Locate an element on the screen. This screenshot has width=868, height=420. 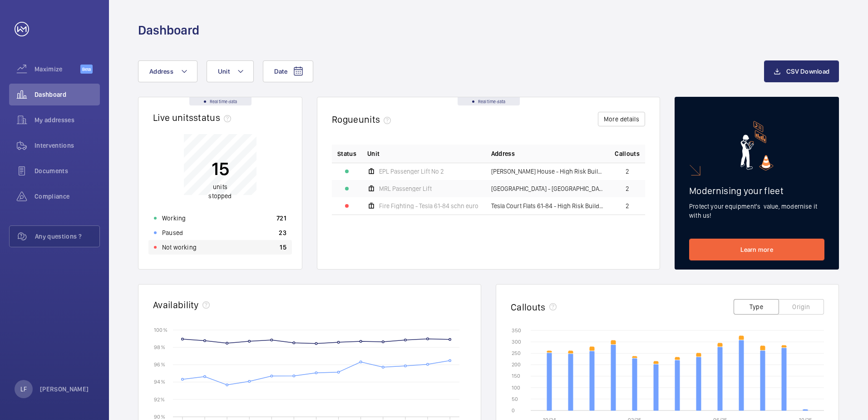
h2: Modernising your fleet is located at coordinates (757, 190).